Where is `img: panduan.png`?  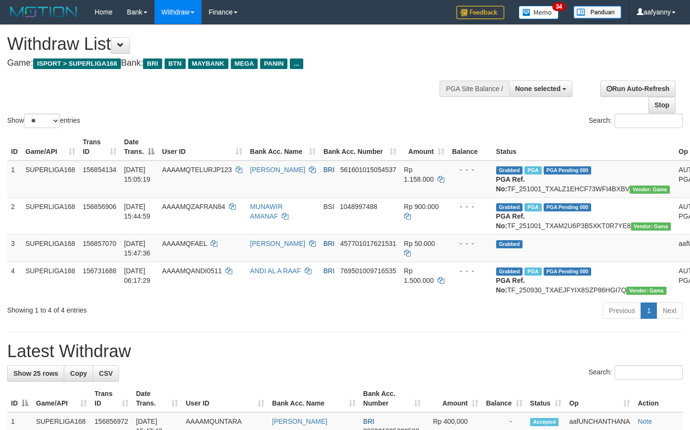
img: panduan.png is located at coordinates (597, 12).